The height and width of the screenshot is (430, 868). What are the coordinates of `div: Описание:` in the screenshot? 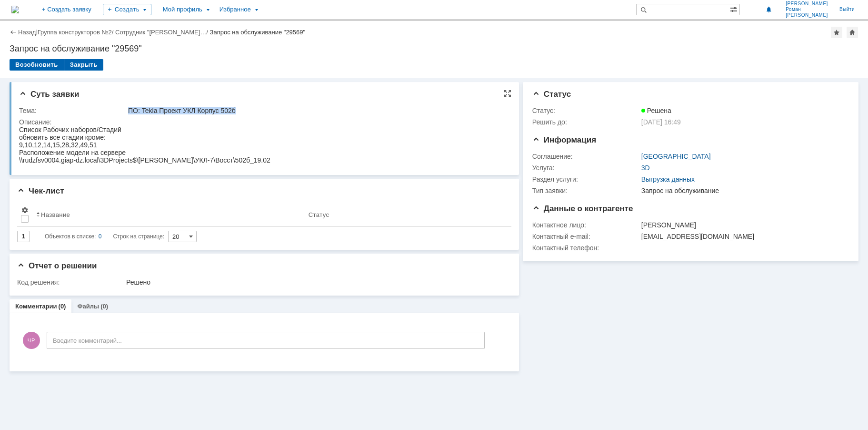 It's located at (262, 122).